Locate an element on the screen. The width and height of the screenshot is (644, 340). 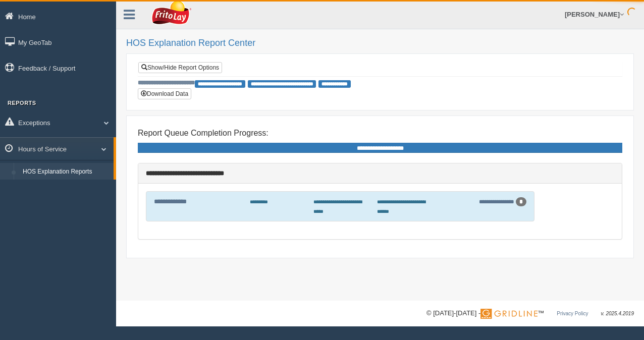
a: Privacy Policy is located at coordinates (572, 313).